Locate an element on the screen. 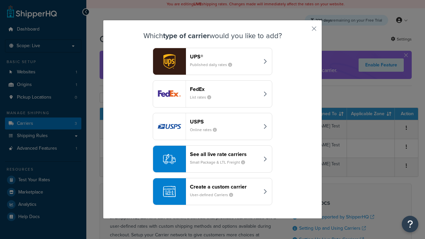  img: icon-carrier-liverate-becf4550.svg is located at coordinates (169, 159).